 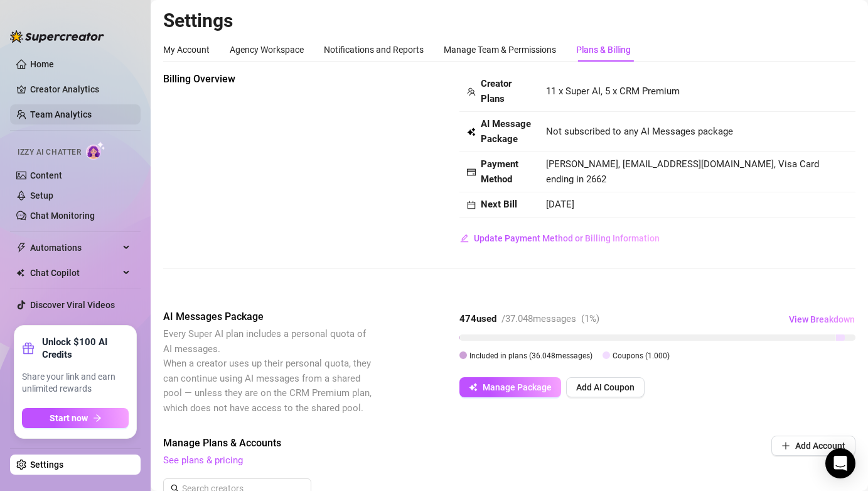 I want to click on div: Manage Team & Permissions, so click(x=500, y=50).